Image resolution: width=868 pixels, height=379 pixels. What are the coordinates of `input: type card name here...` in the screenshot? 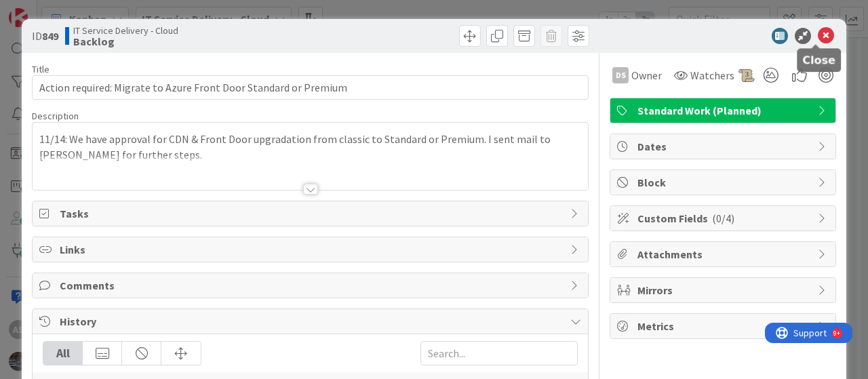 It's located at (310, 87).